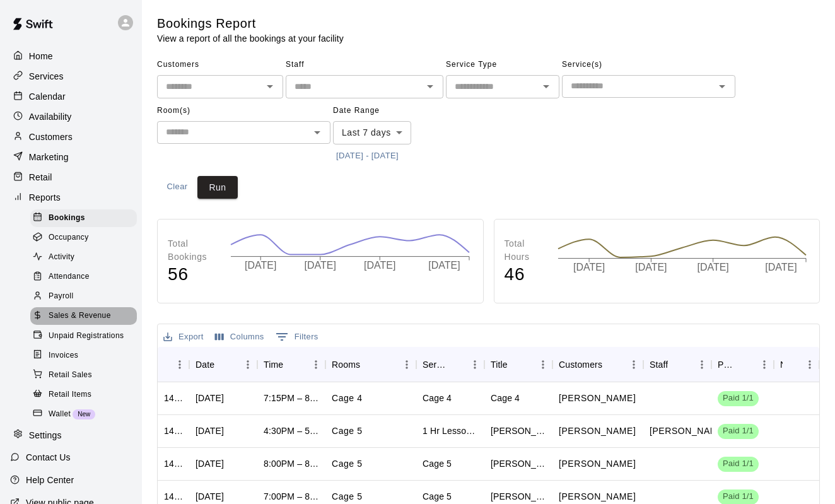  Describe the element at coordinates (86, 277) in the screenshot. I see `a: Attendance` at that location.